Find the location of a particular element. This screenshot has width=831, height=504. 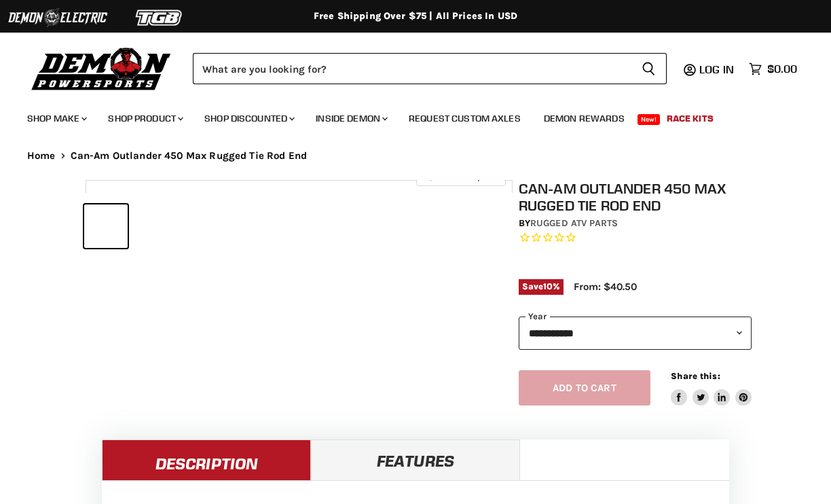

ul: Main menu is located at coordinates (405, 115).